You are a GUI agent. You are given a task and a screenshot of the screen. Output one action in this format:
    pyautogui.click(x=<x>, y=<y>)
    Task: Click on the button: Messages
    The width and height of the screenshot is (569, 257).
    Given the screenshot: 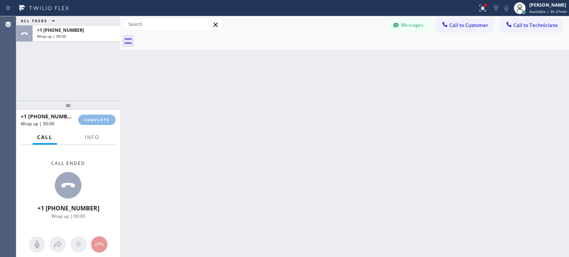 What is the action you would take?
    pyautogui.click(x=409, y=25)
    